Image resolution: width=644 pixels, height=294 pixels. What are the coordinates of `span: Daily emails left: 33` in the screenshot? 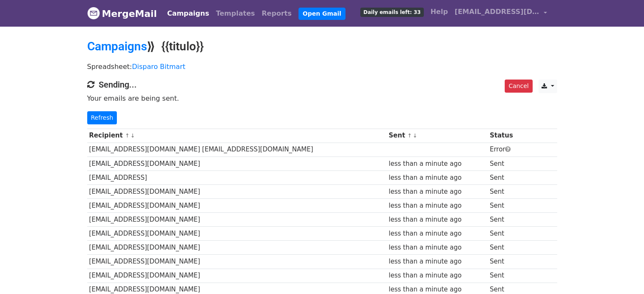 It's located at (392, 12).